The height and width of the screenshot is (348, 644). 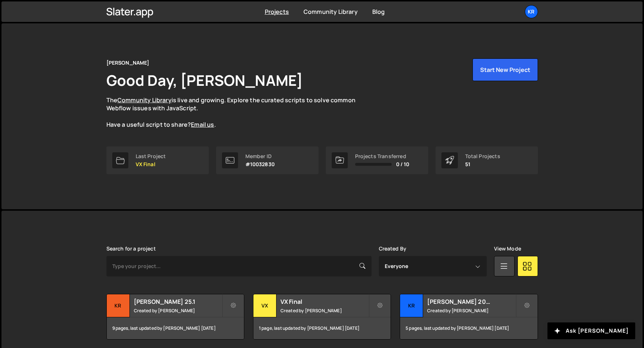 I want to click on div: Last Project, so click(x=150, y=156).